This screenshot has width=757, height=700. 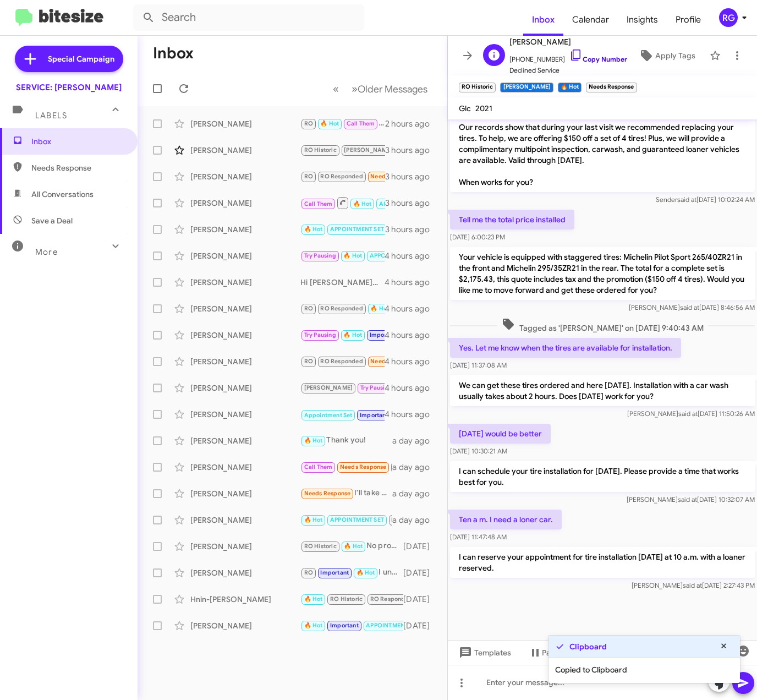 I want to click on span: 2021, so click(x=484, y=108).